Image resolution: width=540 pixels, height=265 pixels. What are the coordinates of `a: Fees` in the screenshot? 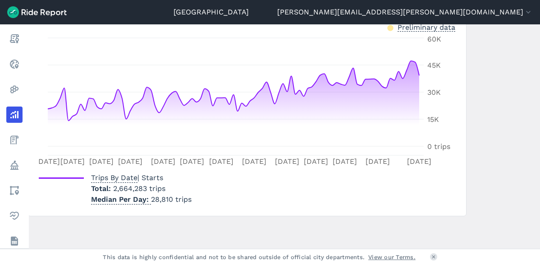 It's located at (14, 140).